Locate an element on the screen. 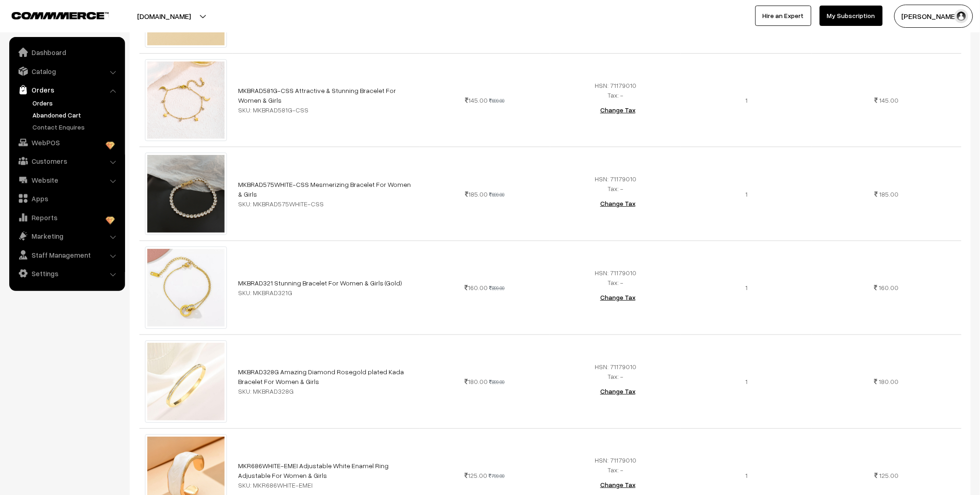 The width and height of the screenshot is (980, 495). a: MKBRAD581G-CSS Attractive & Stunning Bracelet For Women & Girls is located at coordinates (317, 95).